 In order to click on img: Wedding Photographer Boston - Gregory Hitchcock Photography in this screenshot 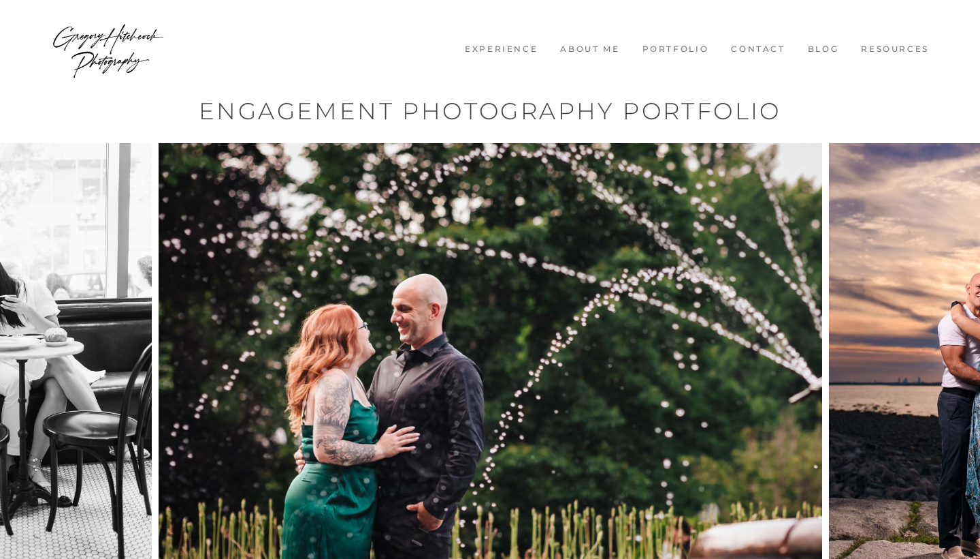, I will do `click(108, 48)`.